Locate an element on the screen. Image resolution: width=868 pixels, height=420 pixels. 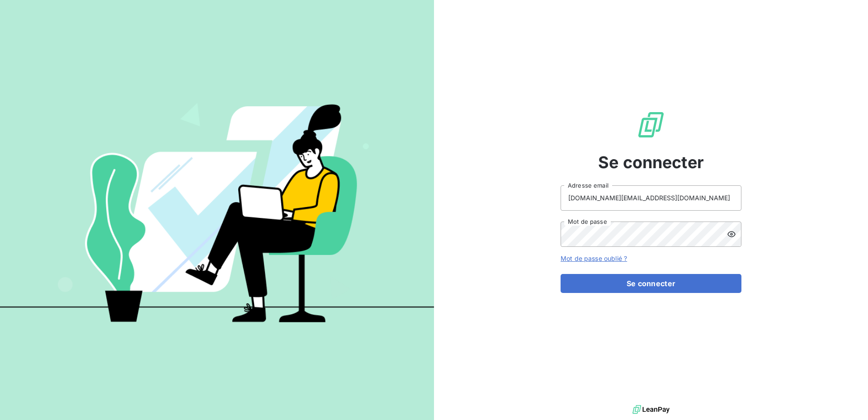
img: logo is located at coordinates (651, 410).